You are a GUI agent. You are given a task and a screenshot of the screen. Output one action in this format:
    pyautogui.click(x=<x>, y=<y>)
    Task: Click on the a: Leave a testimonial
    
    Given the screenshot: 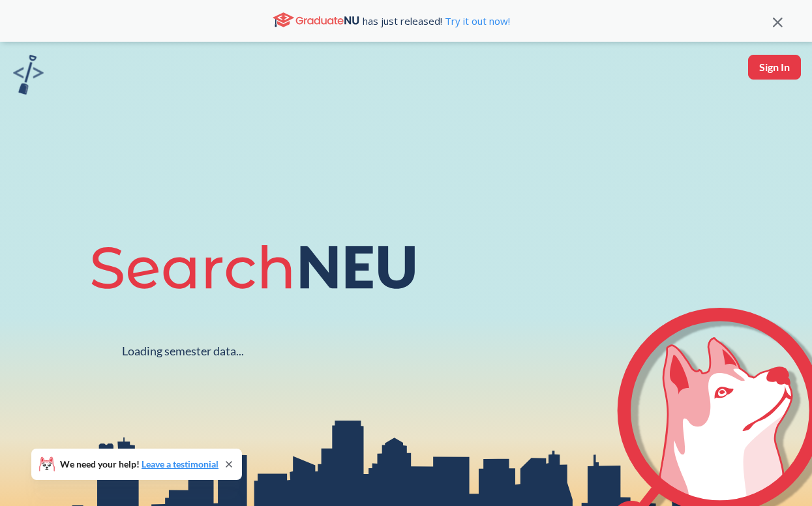 What is the action you would take?
    pyautogui.click(x=180, y=464)
    